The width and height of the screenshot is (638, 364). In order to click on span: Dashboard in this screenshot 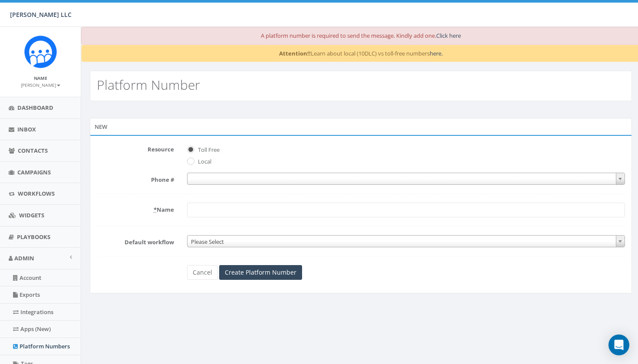, I will do `click(35, 107)`.